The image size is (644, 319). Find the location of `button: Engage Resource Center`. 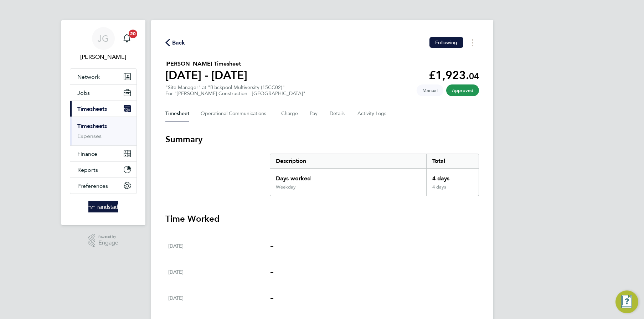

button: Engage Resource Center is located at coordinates (628, 303).